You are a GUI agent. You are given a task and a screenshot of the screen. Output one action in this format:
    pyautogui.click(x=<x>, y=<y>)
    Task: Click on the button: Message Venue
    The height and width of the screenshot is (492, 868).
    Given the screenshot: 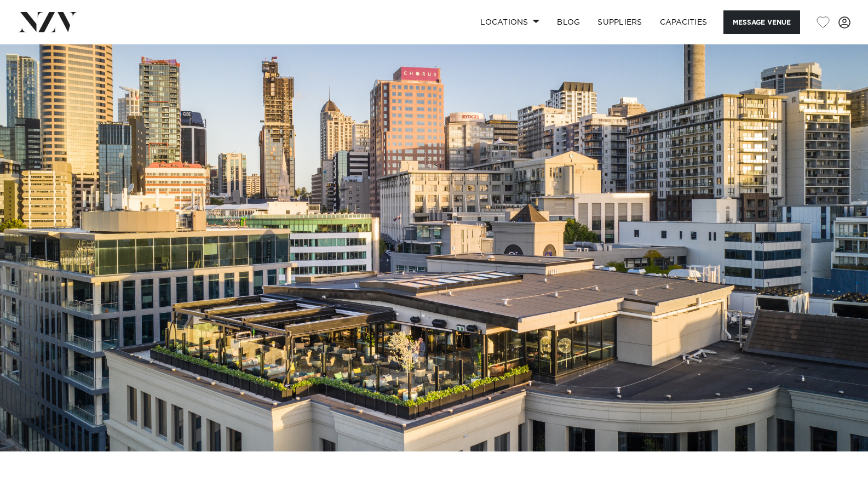 What is the action you would take?
    pyautogui.click(x=762, y=22)
    